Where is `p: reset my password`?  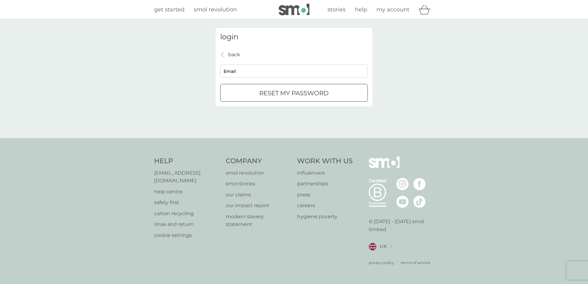 p: reset my password is located at coordinates (294, 93).